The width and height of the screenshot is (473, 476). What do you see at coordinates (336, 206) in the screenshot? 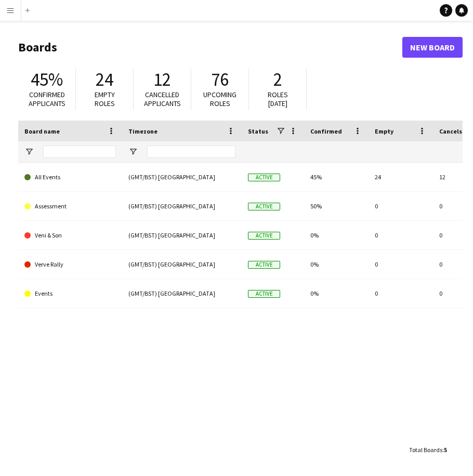
I see `div: 50%` at bounding box center [336, 206].